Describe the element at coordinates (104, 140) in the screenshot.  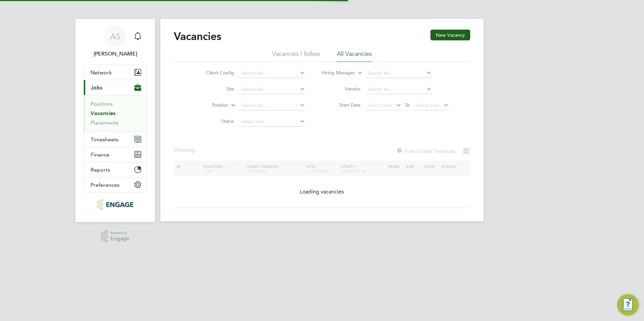
I see `span: Timesheets` at that location.